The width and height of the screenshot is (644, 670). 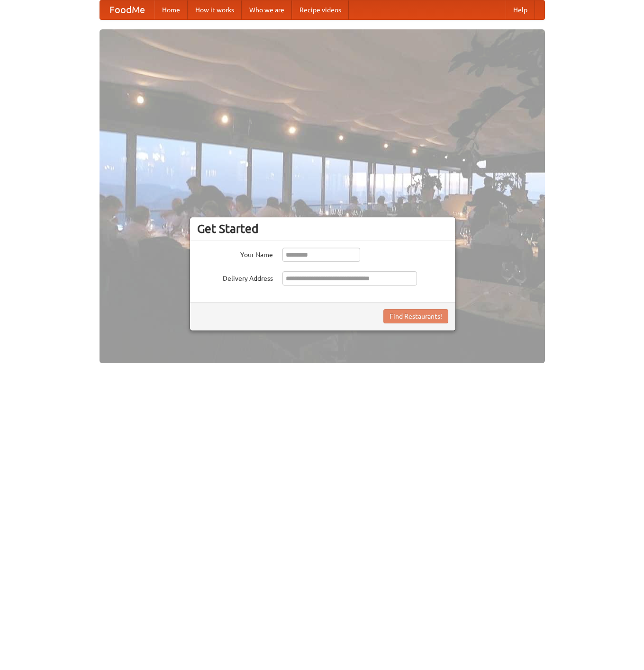 What do you see at coordinates (235, 253) in the screenshot?
I see `label: Your Name` at bounding box center [235, 253].